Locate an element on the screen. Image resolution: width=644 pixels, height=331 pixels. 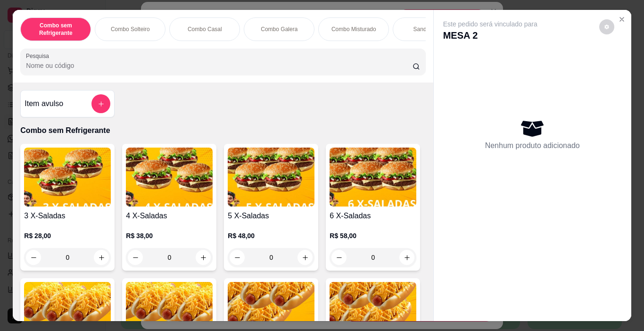
p: Combo Galera is located at coordinates (279, 29).